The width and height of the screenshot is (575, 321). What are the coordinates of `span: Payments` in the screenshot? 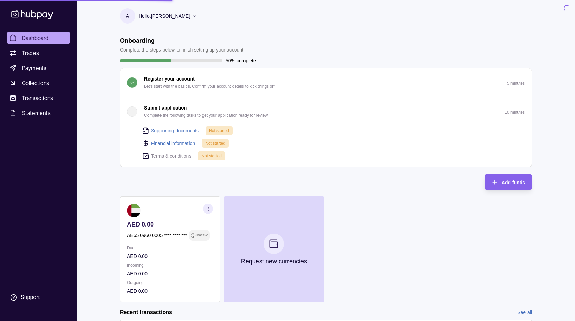 It's located at (34, 68).